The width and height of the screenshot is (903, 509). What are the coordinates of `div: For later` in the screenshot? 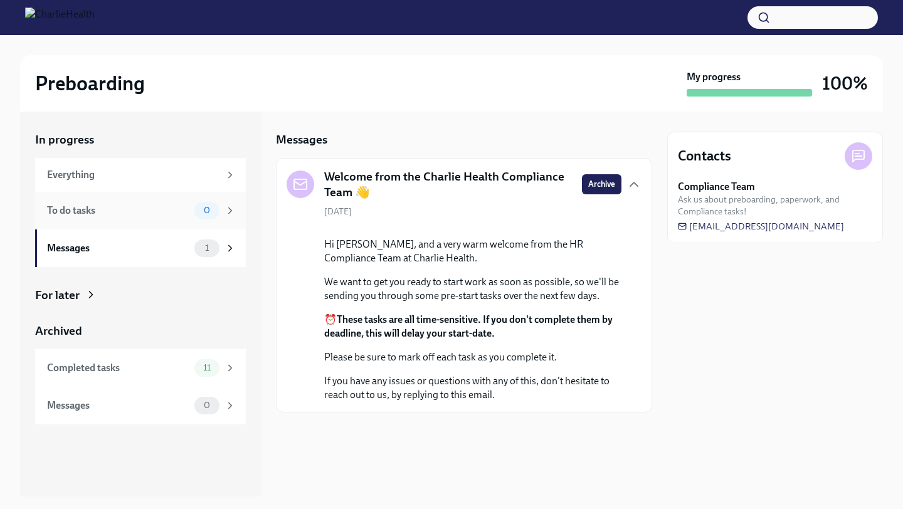 It's located at (57, 295).